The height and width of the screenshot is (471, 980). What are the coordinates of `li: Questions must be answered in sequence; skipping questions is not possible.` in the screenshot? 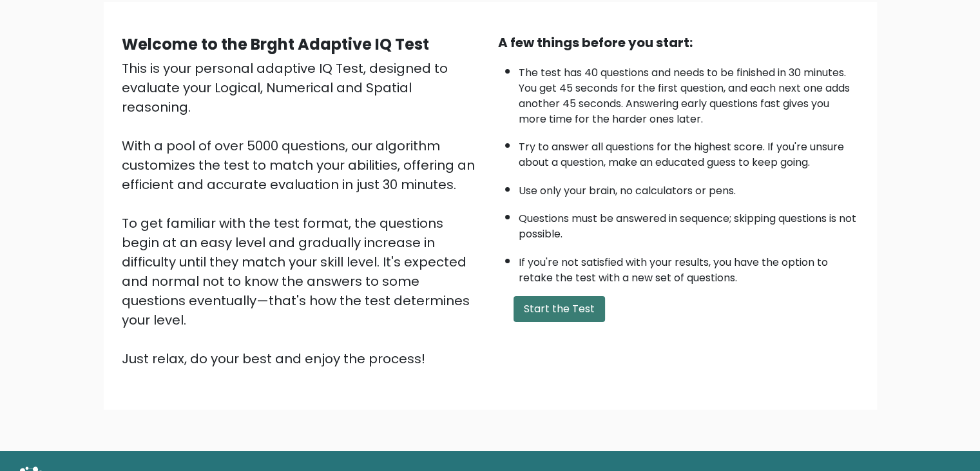 It's located at (689, 223).